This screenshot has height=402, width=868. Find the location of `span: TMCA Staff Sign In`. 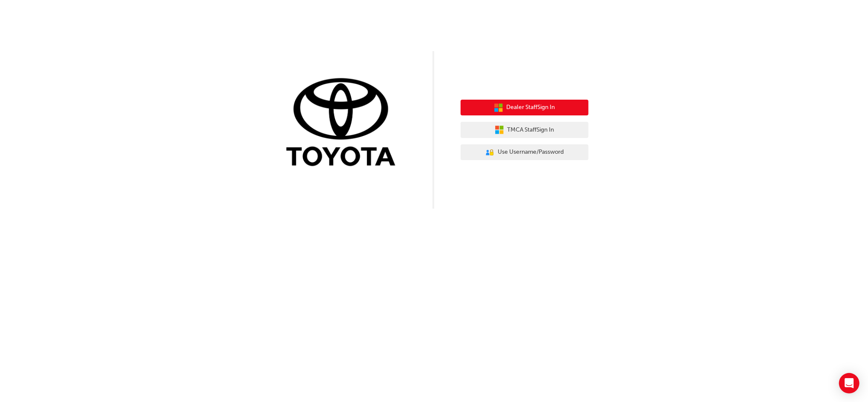

span: TMCA Staff Sign In is located at coordinates (531, 130).